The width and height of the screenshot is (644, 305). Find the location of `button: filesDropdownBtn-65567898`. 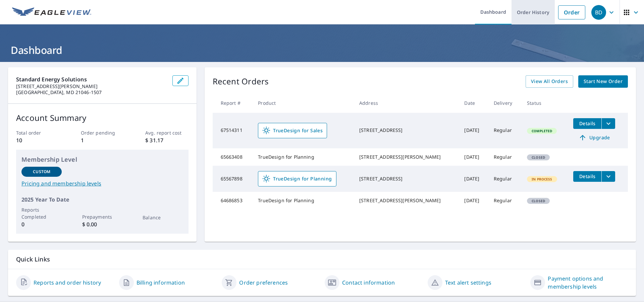

button: filesDropdownBtn-65567898 is located at coordinates (608, 177).